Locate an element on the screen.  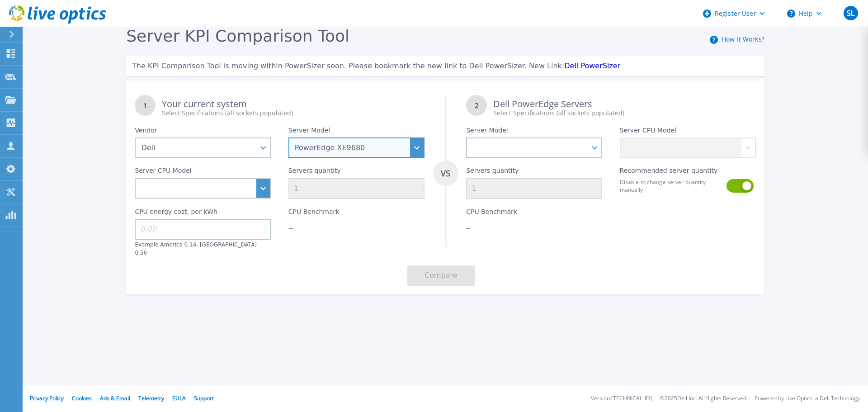
label: Vendor is located at coordinates (146, 132).